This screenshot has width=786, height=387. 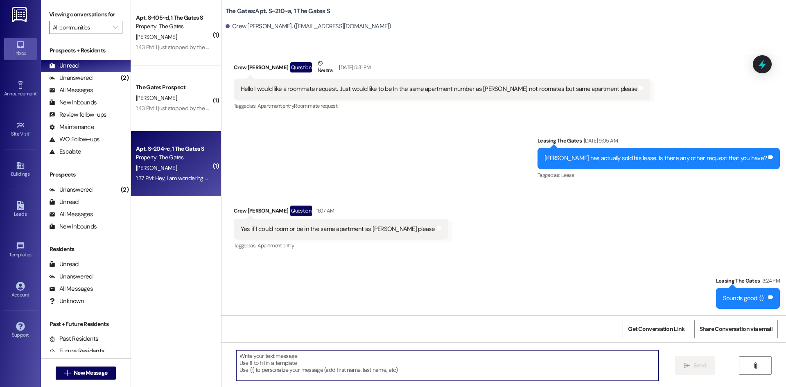 What do you see at coordinates (66, 301) in the screenshot?
I see `div: Unknown` at bounding box center [66, 301].